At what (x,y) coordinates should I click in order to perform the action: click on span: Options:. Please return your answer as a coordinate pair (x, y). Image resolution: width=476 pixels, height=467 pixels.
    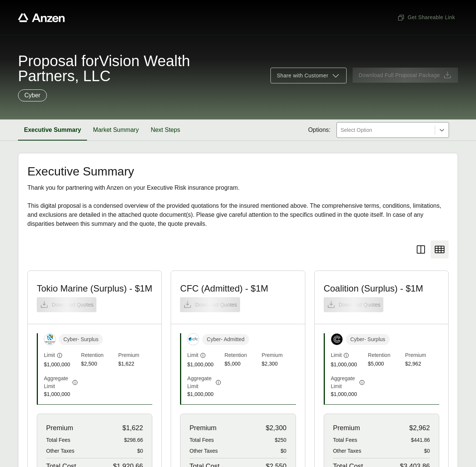
    Looking at the image, I should click on (319, 130).